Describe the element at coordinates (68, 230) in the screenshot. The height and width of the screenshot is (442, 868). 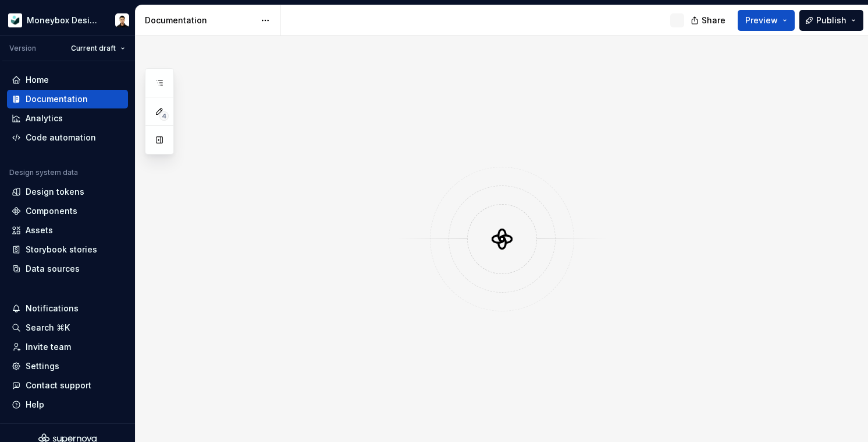
I see `a: Assets` at that location.